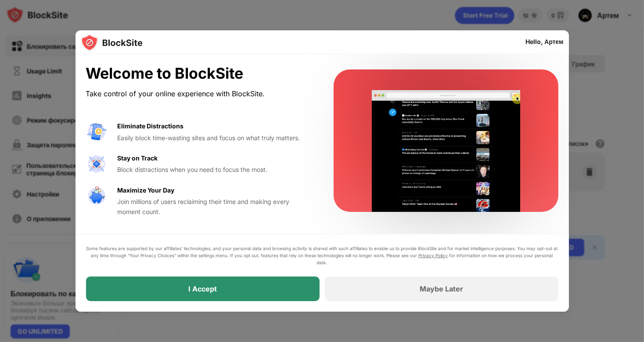 The height and width of the screenshot is (342, 644). What do you see at coordinates (215, 170) in the screenshot?
I see `div: Block distractions when you need to focus the most.` at bounding box center [215, 170].